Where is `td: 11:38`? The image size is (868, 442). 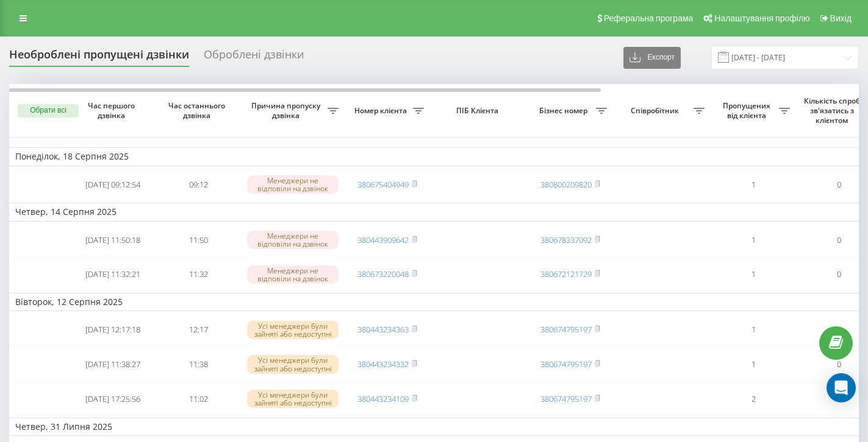
td: 11:38 is located at coordinates (198, 365).